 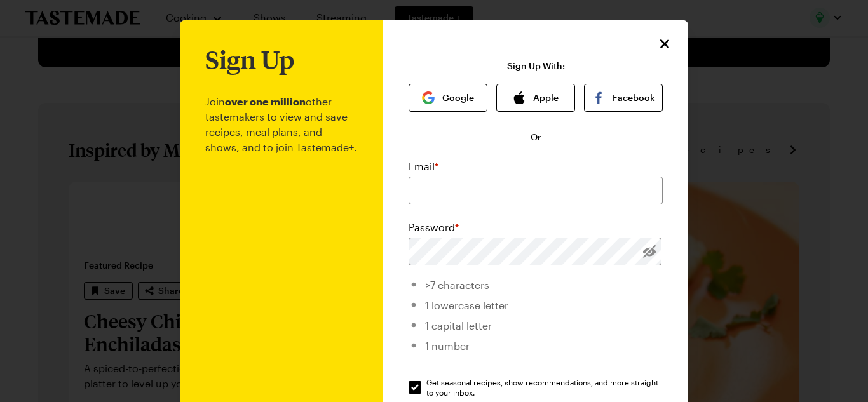 What do you see at coordinates (467, 305) in the screenshot?
I see `span: 1 lowercase letter` at bounding box center [467, 305].